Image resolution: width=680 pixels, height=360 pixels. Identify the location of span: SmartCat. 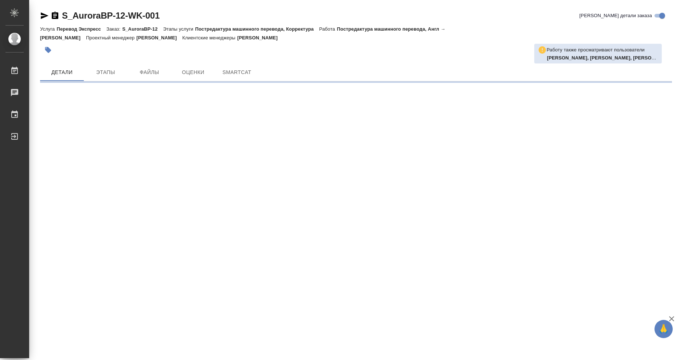
(237, 72).